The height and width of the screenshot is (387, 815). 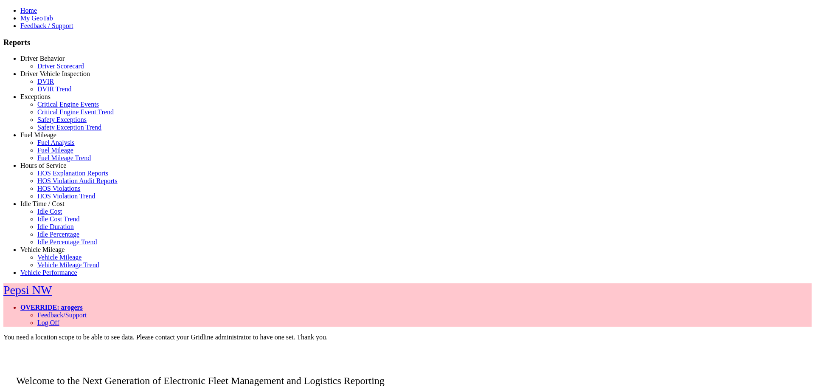 What do you see at coordinates (73, 173) in the screenshot?
I see `a: HOS Explanation Reports` at bounding box center [73, 173].